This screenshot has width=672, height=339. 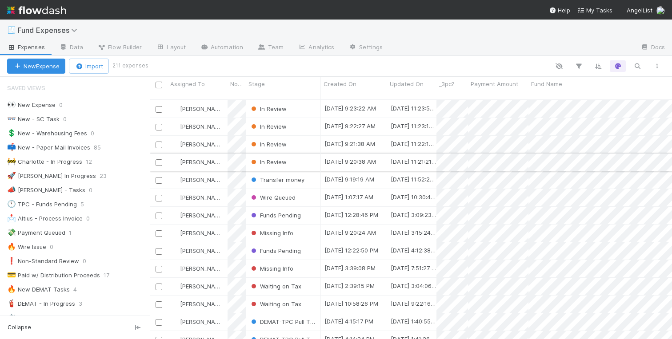 I want to click on small: 211 expenses, so click(x=130, y=66).